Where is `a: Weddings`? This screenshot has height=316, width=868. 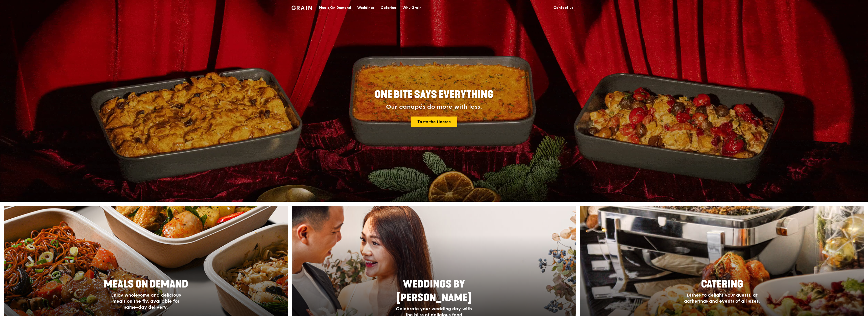 a: Weddings is located at coordinates (366, 8).